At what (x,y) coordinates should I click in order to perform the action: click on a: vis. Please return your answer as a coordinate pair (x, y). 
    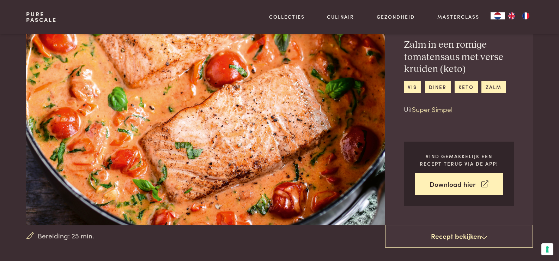
    Looking at the image, I should click on (412, 87).